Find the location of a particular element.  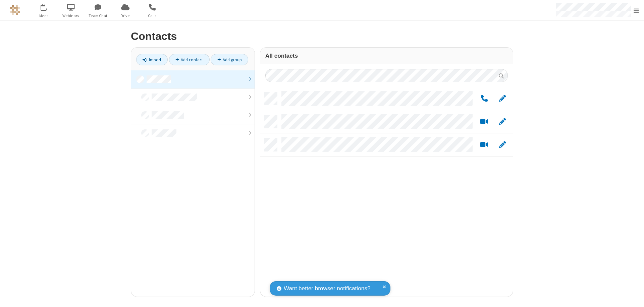

div: grid is located at coordinates (386, 192).